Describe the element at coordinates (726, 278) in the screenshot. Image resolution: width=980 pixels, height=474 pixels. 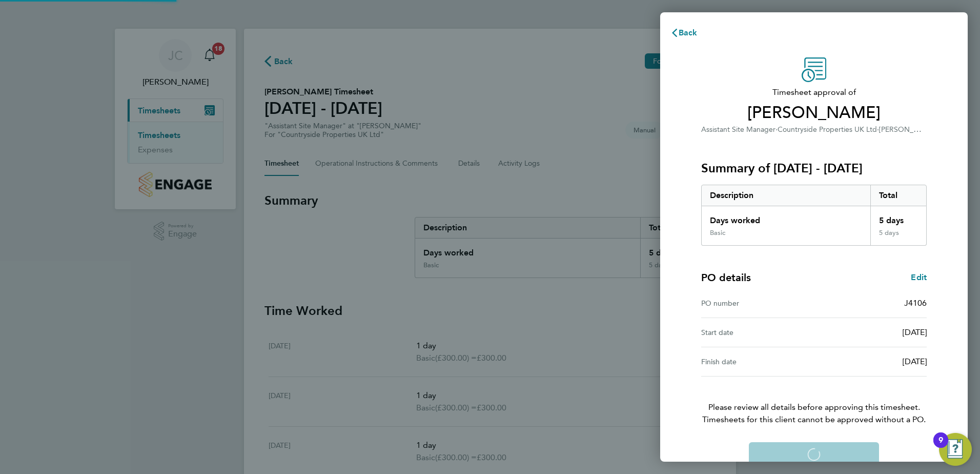
I see `h4: PO details` at that location.